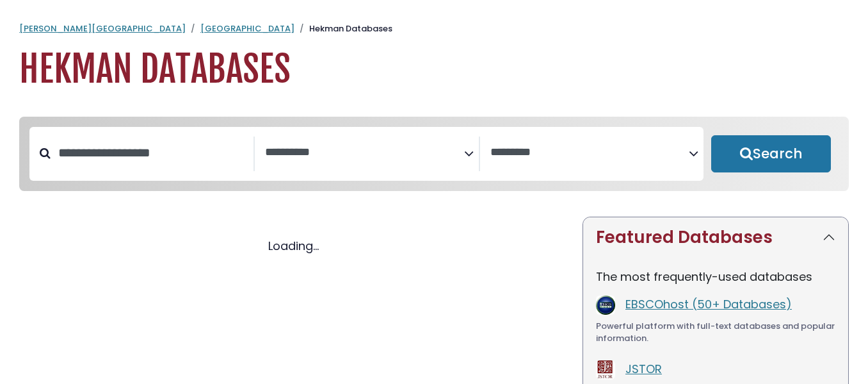  Describe the element at coordinates (643, 368) in the screenshot. I see `a: JSTOR` at that location.